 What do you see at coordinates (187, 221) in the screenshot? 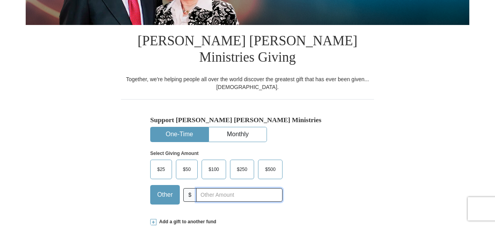
I see `span: Add a gift to another fund` at bounding box center [187, 221].